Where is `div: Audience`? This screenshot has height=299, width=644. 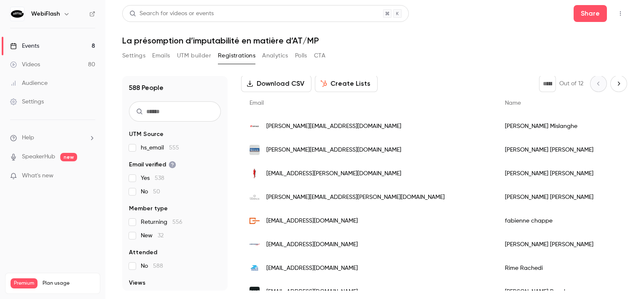 div: Audience is located at coordinates (29, 83).